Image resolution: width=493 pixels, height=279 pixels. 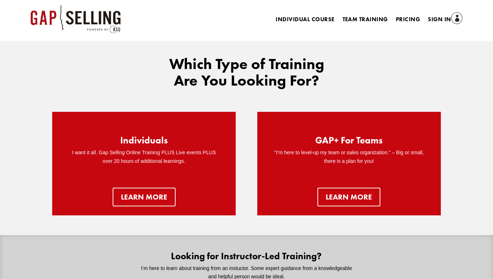 I want to click on h2: Individuals, so click(x=144, y=142).